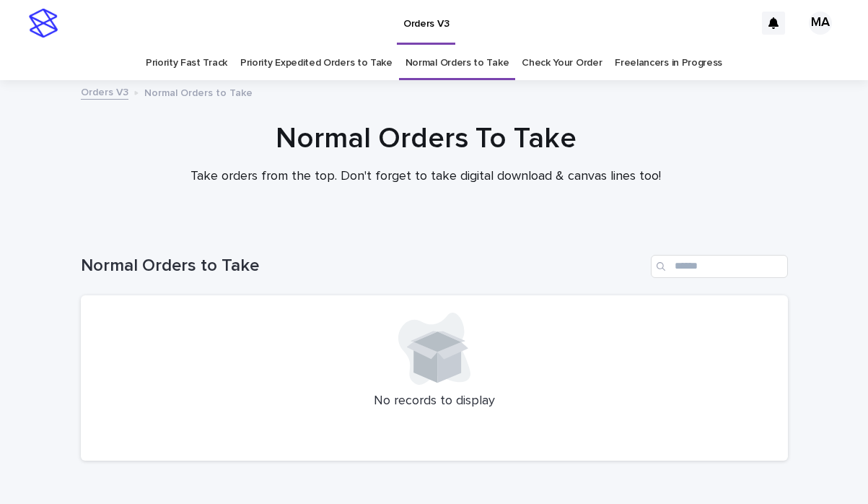  I want to click on a: Normal Orders to Take, so click(457, 62).